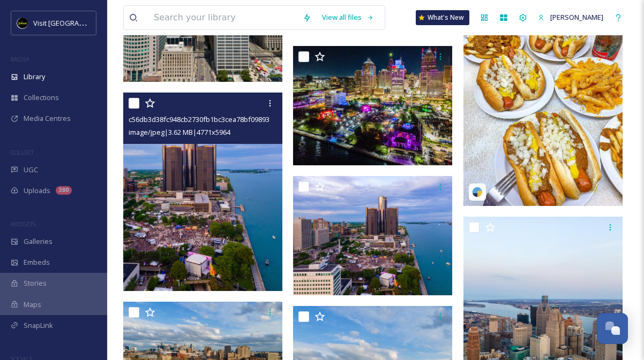 The height and width of the screenshot is (360, 644). Describe the element at coordinates (32, 305) in the screenshot. I see `span: Maps` at that location.